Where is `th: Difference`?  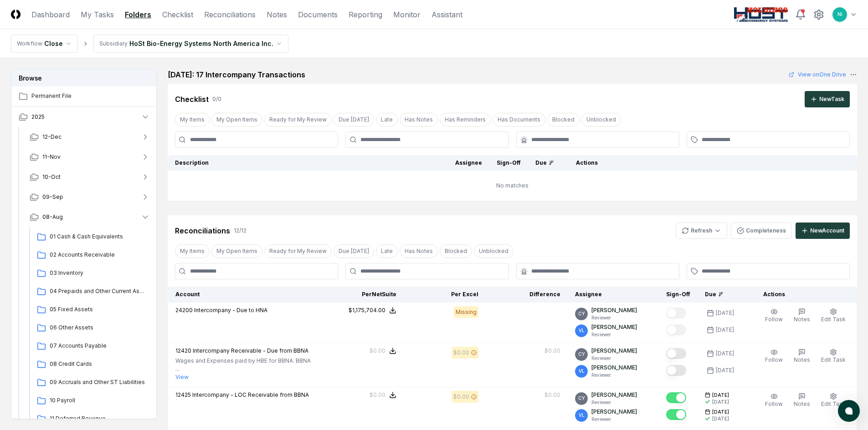 th: Difference is located at coordinates (527, 295).